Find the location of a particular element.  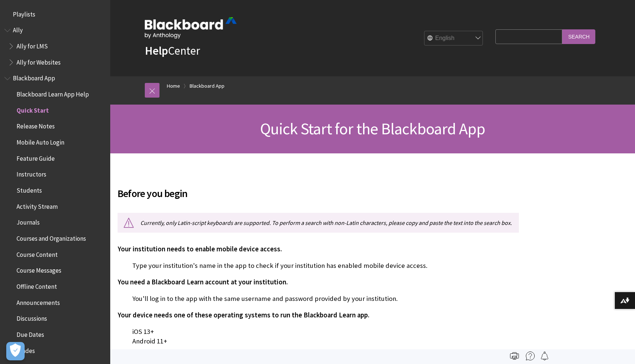

span: Course Content is located at coordinates (37, 253).